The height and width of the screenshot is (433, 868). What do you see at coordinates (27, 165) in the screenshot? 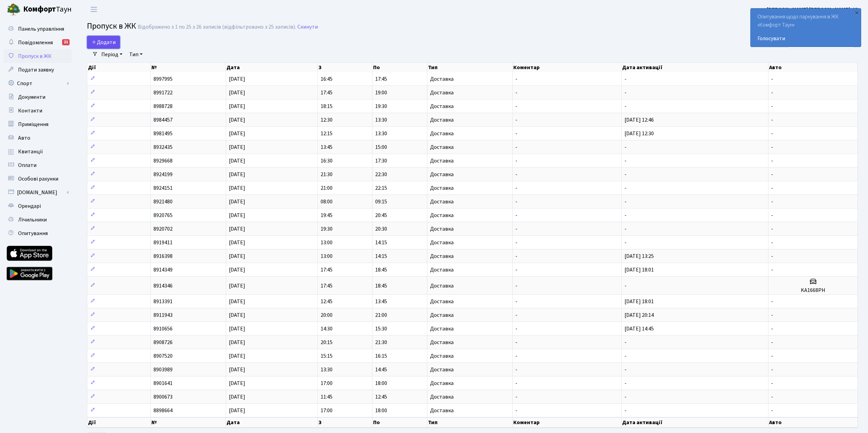
I see `span: Оплати` at bounding box center [27, 165].